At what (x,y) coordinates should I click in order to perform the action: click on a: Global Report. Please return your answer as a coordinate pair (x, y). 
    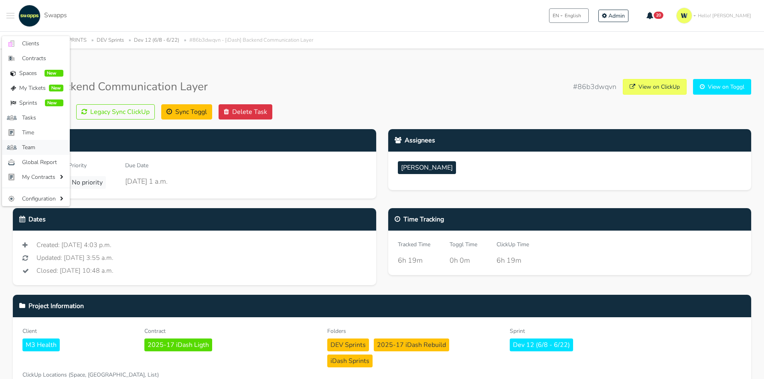
    Looking at the image, I should click on (36, 162).